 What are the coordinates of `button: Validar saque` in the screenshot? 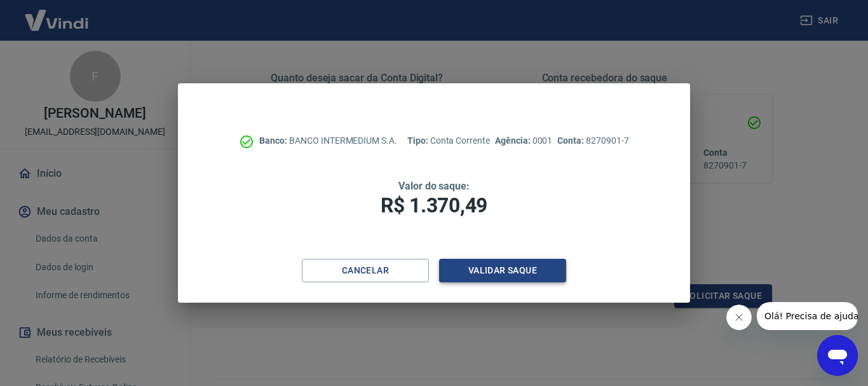 It's located at (502, 270).